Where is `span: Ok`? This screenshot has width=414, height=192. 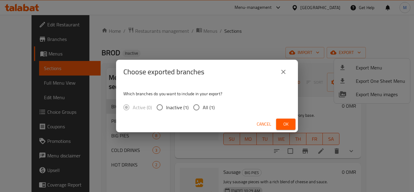
span: Ok is located at coordinates (286, 124).